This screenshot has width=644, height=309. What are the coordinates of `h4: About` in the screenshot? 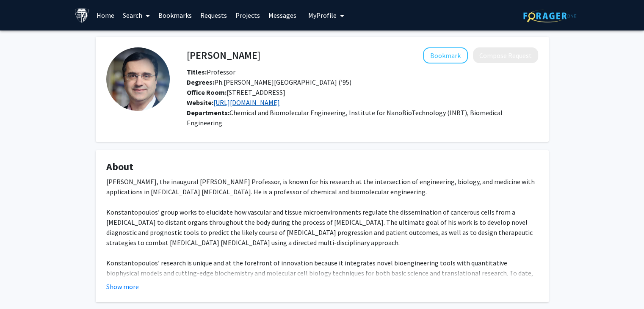 It's located at (322, 166).